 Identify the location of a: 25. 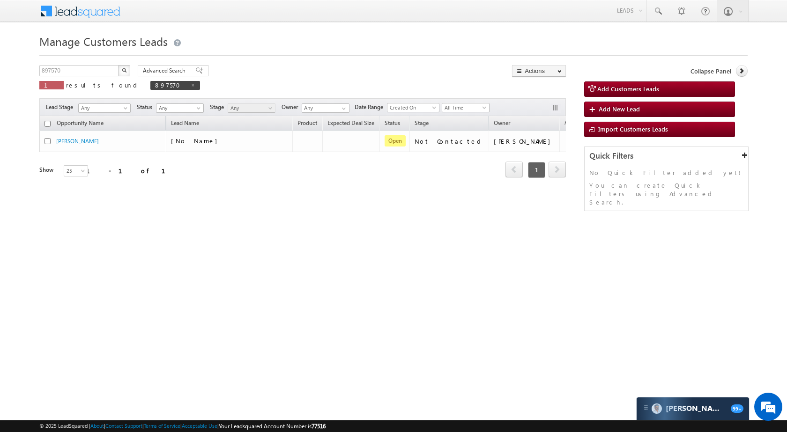
(76, 171).